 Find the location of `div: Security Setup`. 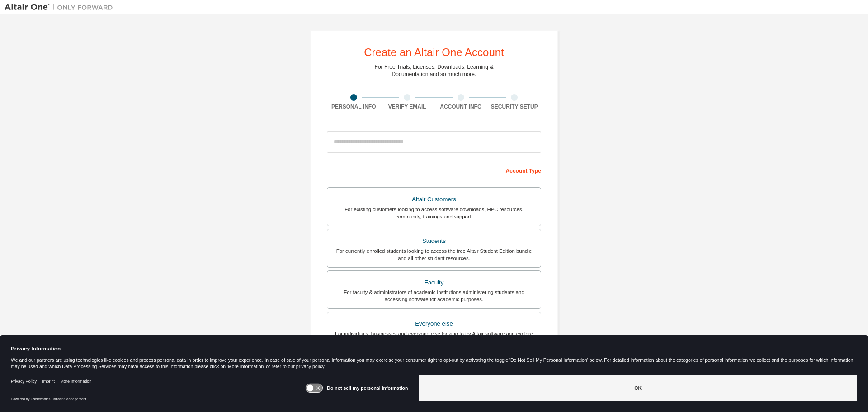

div: Security Setup is located at coordinates (515, 107).